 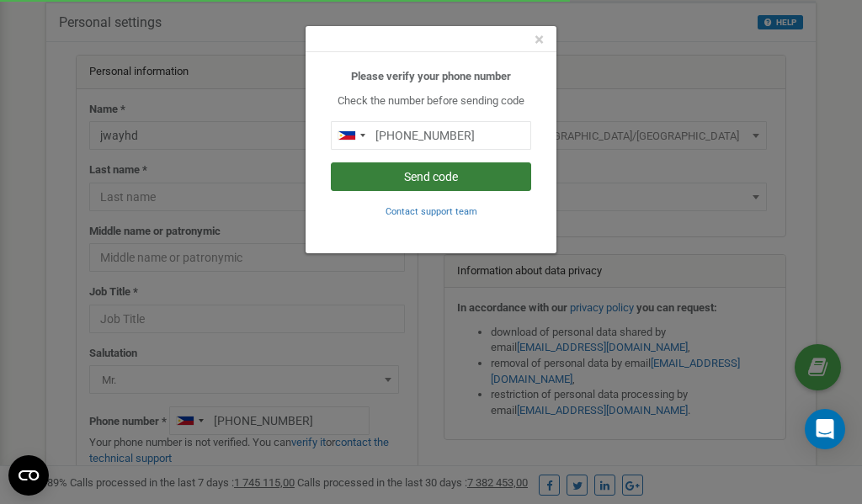 What do you see at coordinates (29, 476) in the screenshot?
I see `button: Open CMP widget` at bounding box center [29, 476].